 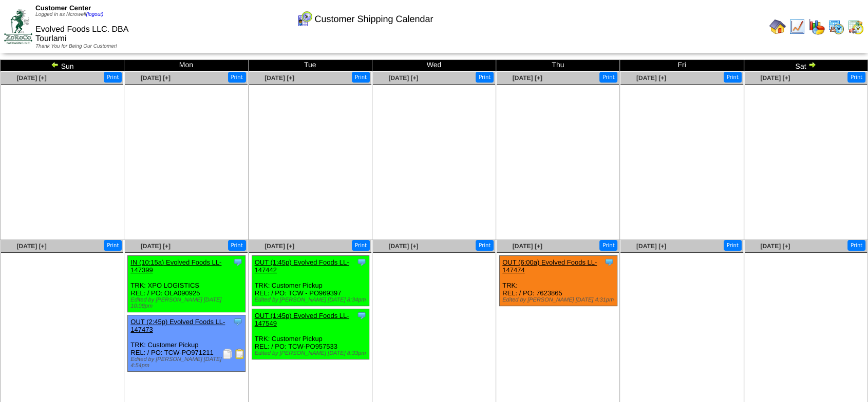 I want to click on td: Tue, so click(x=309, y=66).